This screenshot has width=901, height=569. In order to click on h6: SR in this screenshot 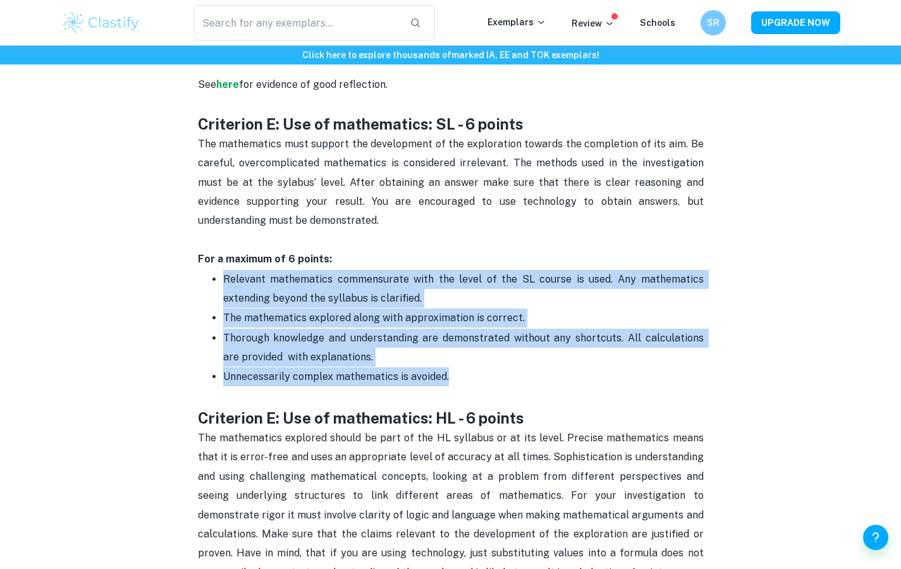, I will do `click(713, 23)`.